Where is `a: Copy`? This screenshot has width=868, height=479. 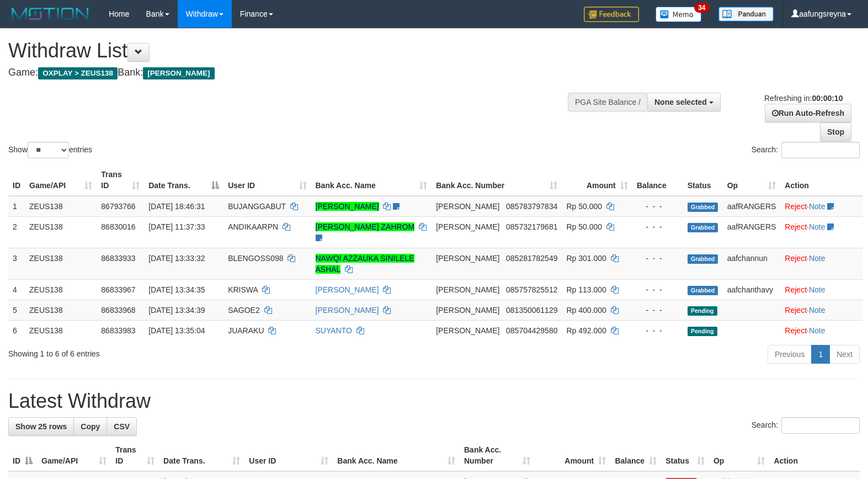
a: Copy is located at coordinates (90, 426).